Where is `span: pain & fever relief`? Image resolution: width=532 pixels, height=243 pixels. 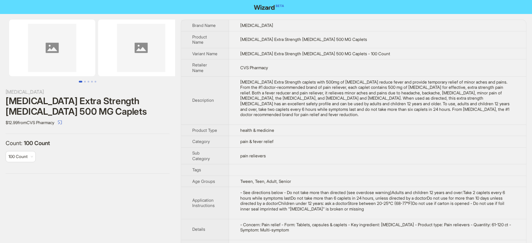 span: pain & fever relief is located at coordinates (257, 141).